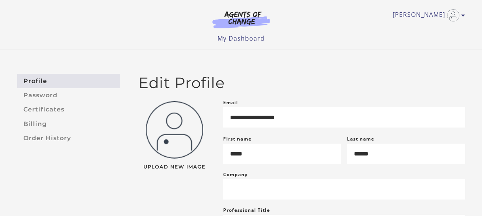 Image resolution: width=482 pixels, height=216 pixels. What do you see at coordinates (230, 103) in the screenshot?
I see `label: Email` at bounding box center [230, 103].